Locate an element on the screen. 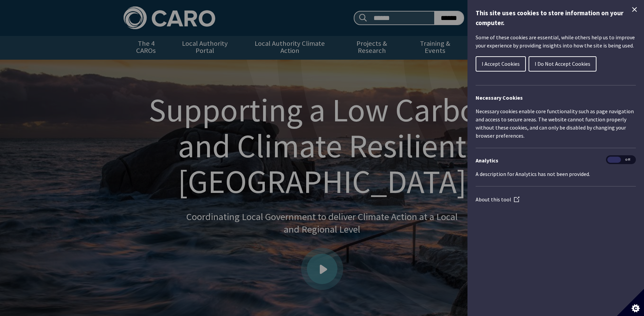 The image size is (644, 316). span: I Do Not Accept Cookies is located at coordinates (562, 64).